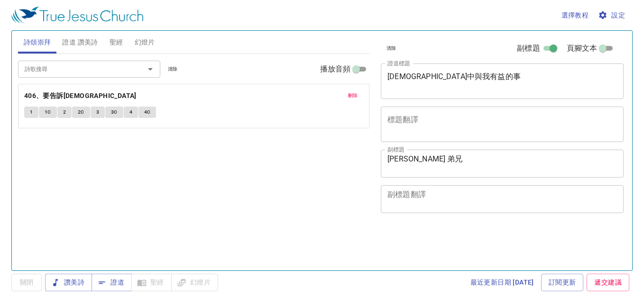 Image resolution: width=644 pixels, height=304 pixels. Describe the element at coordinates (608, 282) in the screenshot. I see `span: 遞交建議` at that location.